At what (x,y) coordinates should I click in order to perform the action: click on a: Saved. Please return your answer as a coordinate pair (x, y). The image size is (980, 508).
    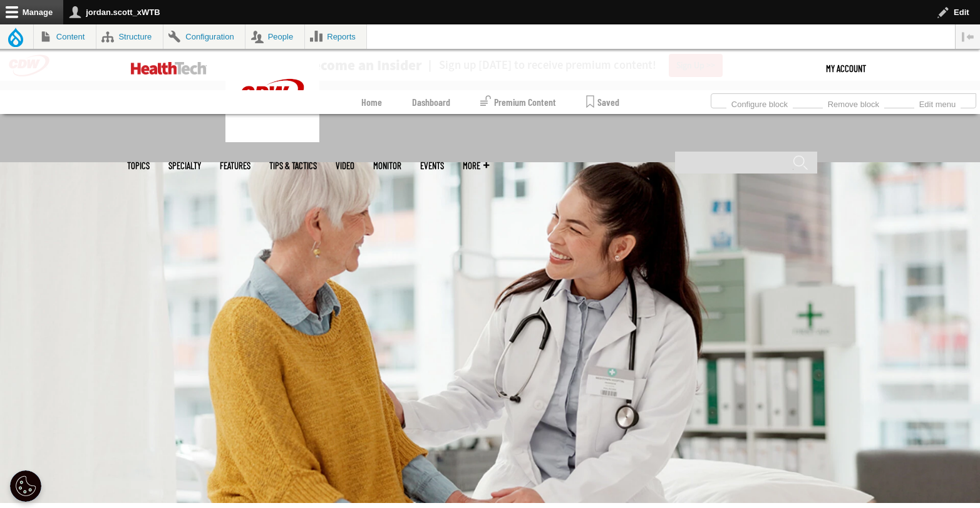
    Looking at the image, I should click on (603, 102).